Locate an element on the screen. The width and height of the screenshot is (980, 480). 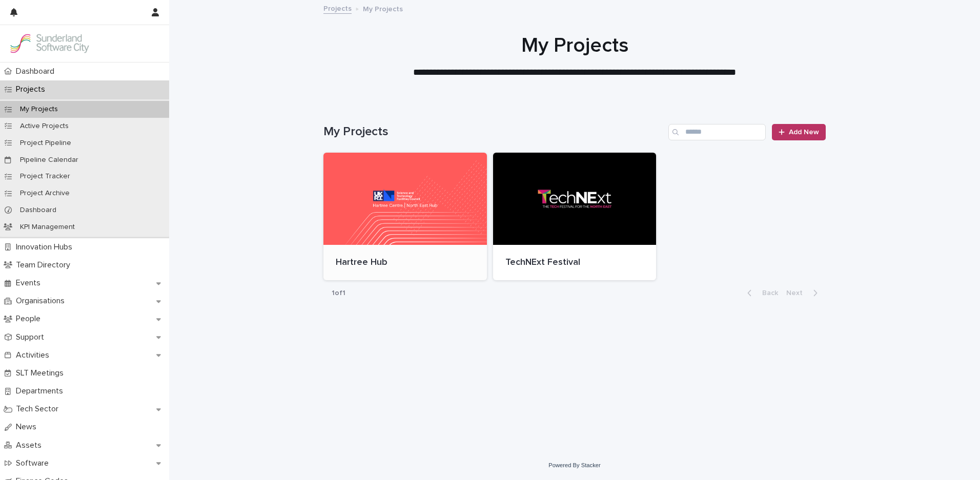
p: SLT Meetings is located at coordinates (41, 373).